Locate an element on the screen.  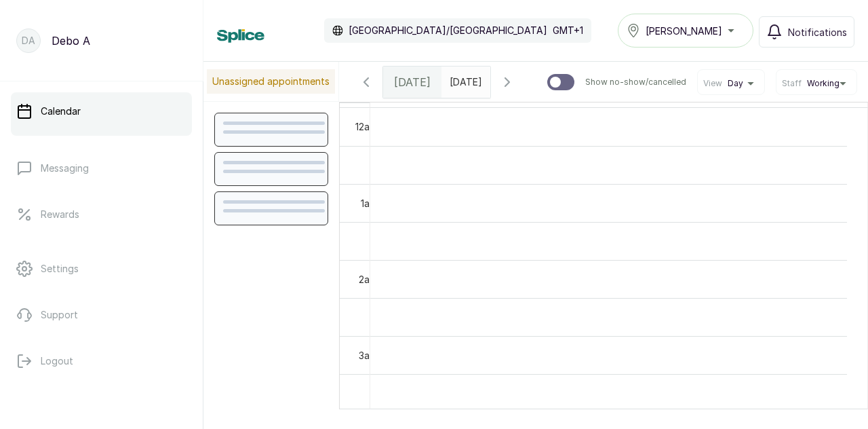
span: Working is located at coordinates (823, 83).